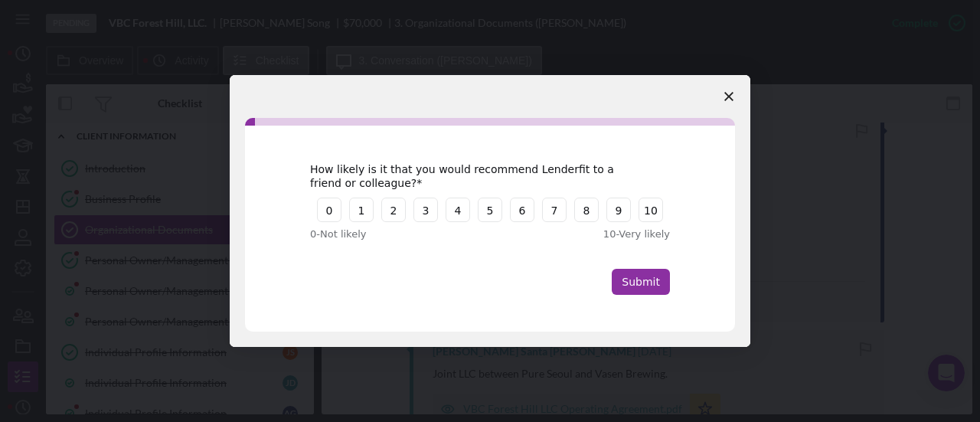  I want to click on div: 10 - Very likely, so click(601, 234).